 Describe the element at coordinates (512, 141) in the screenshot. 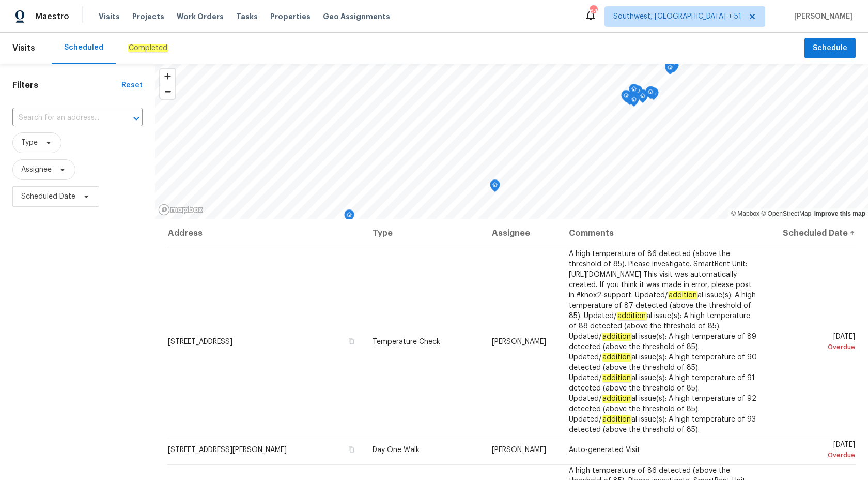

I see `canvas: Map` at that location.